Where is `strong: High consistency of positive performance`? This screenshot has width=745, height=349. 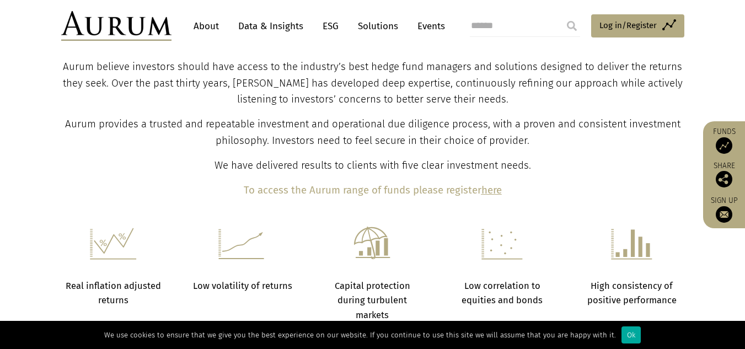 strong: High consistency of positive performance is located at coordinates (632, 293).